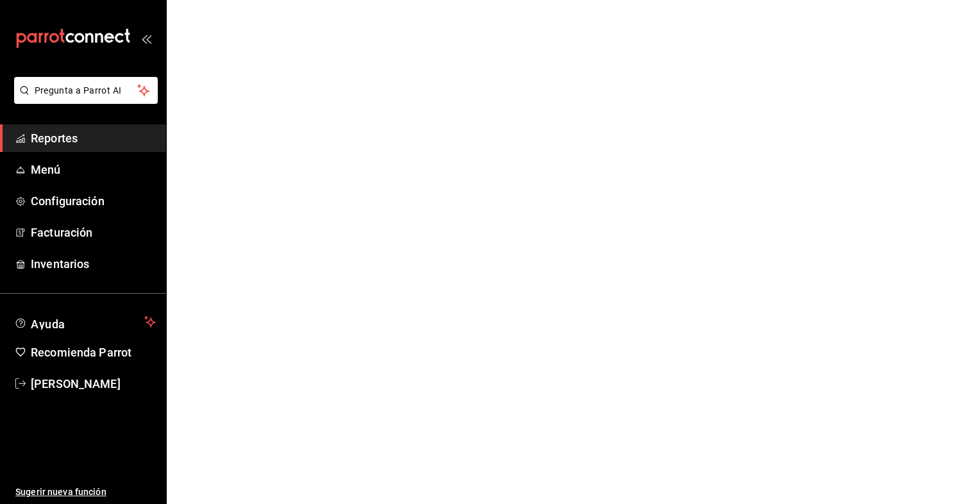 The width and height of the screenshot is (980, 504). Describe the element at coordinates (93, 170) in the screenshot. I see `span: Menú` at that location.